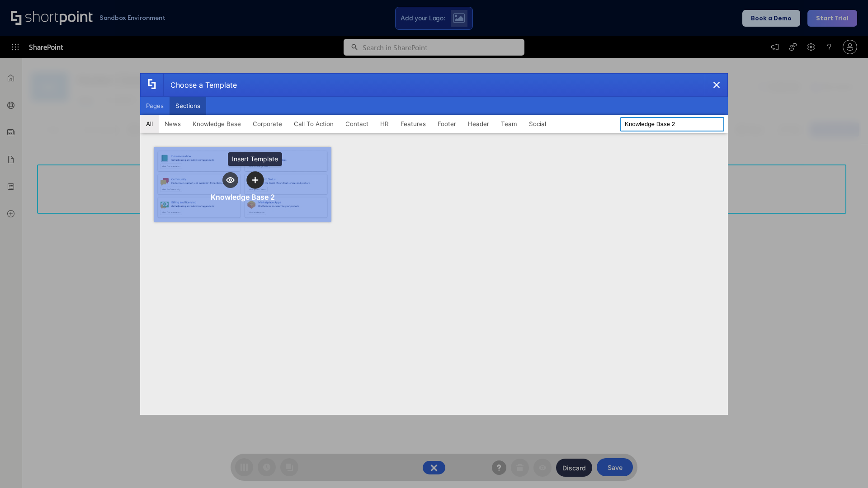 This screenshot has width=868, height=488. Describe the element at coordinates (434, 244) in the screenshot. I see `div: template selector` at that location.